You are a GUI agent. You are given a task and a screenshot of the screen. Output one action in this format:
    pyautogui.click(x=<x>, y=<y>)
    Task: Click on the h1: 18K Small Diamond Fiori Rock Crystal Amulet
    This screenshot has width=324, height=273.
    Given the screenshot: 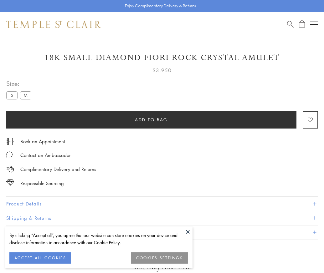 What is the action you would take?
    pyautogui.click(x=162, y=58)
    